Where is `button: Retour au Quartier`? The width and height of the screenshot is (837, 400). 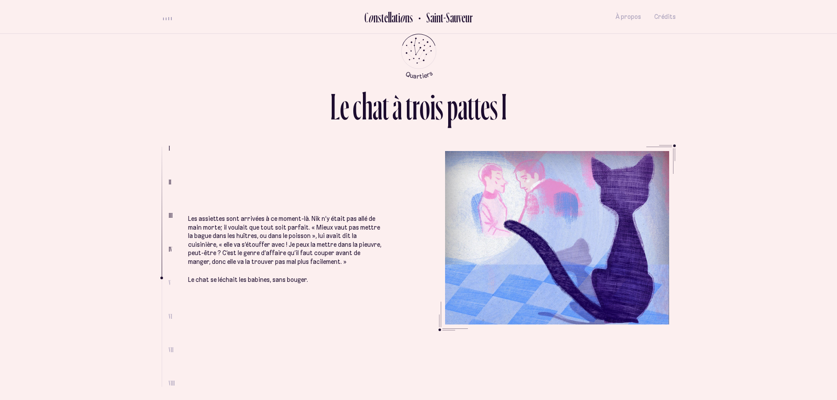 button: Retour au Quartier is located at coordinates (443, 17).